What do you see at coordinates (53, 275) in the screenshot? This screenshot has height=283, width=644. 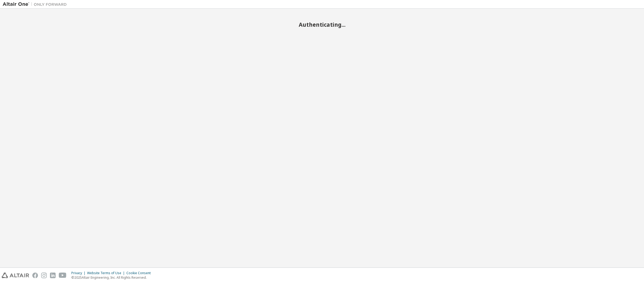 I see `img: linkedin.svg` at bounding box center [53, 275].